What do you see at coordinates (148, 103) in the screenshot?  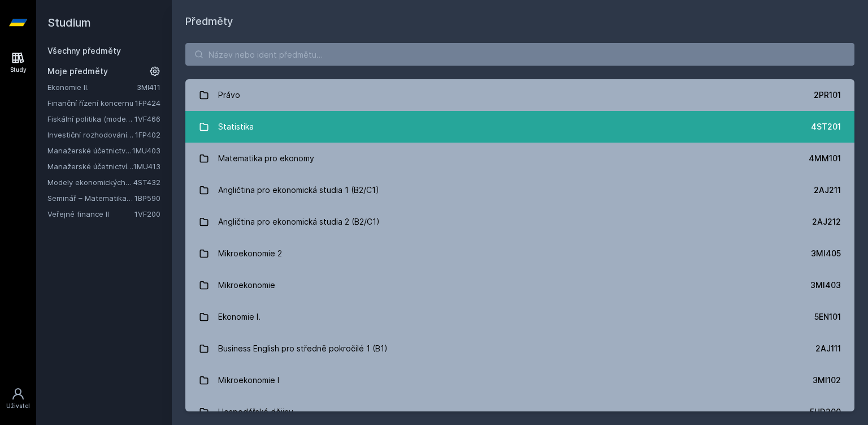 I see `a: 1FP424` at bounding box center [148, 103].